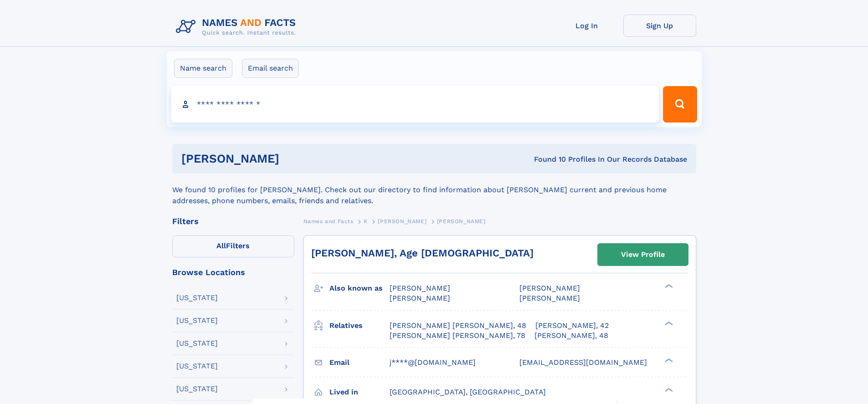 This screenshot has height=404, width=868. Describe the element at coordinates (643, 255) in the screenshot. I see `div: View Profile` at that location.